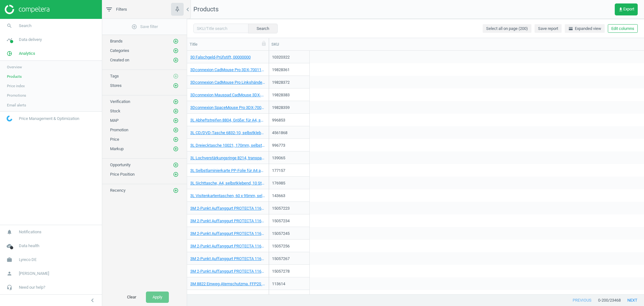 This screenshot has height=306, width=644. Describe the element at coordinates (228, 107) in the screenshot. I see `a: 3Dconnexion SpaceMouse Pro 3DX-700040, kabelgebunden, 15 Tasten, 4260016340705` at that location.